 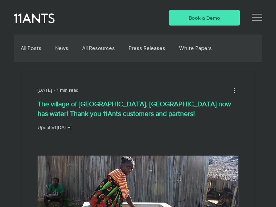 What do you see at coordinates (68, 90) in the screenshot?
I see `span: 1 min read` at bounding box center [68, 90].